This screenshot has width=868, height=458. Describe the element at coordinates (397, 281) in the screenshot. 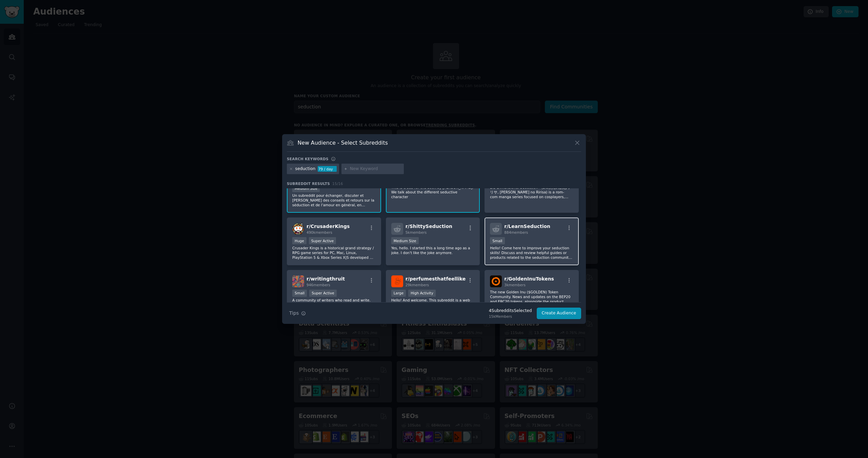

I see `img: perfumesthatfeellike` at that location.